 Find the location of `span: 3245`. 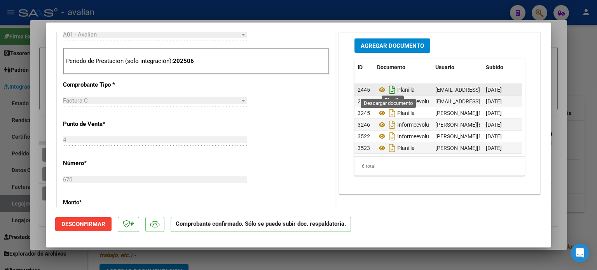

span: 3245 is located at coordinates (364, 113).